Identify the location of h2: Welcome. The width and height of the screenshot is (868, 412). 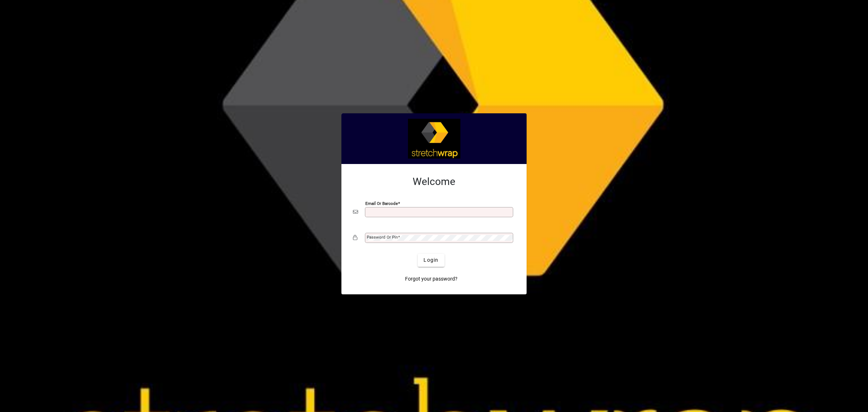
(434, 182).